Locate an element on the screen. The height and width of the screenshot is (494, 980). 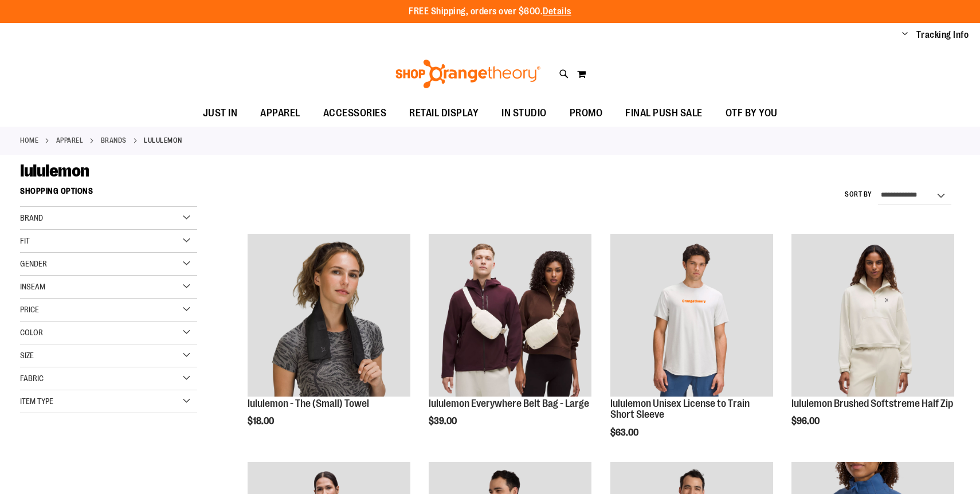
a: JUST IN is located at coordinates (220, 114).